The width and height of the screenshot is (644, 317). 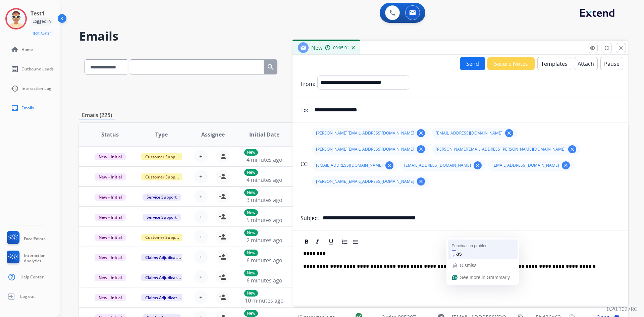 I want to click on span: Outbound Leads, so click(x=37, y=69).